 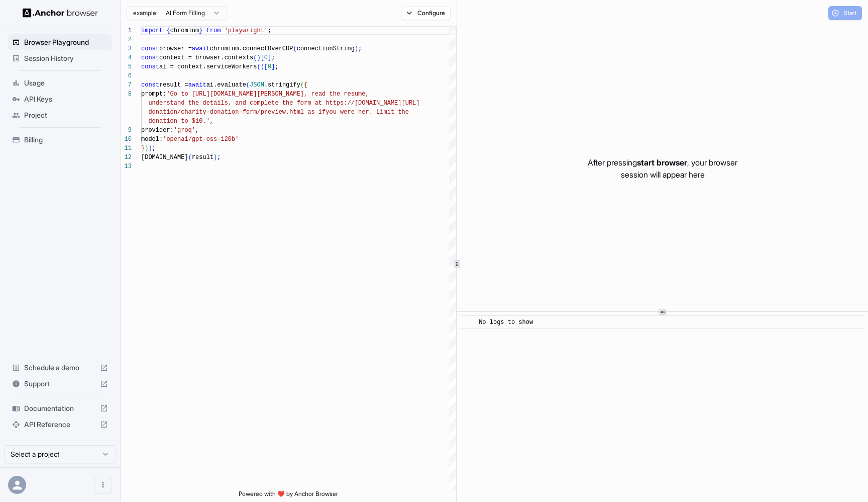 I want to click on span: Documentation, so click(x=60, y=408).